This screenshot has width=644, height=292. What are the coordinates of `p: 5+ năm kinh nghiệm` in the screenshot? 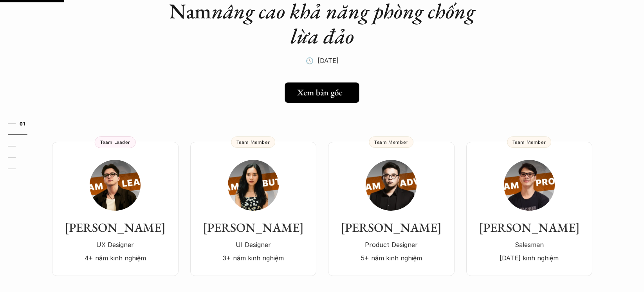 It's located at (391, 258).